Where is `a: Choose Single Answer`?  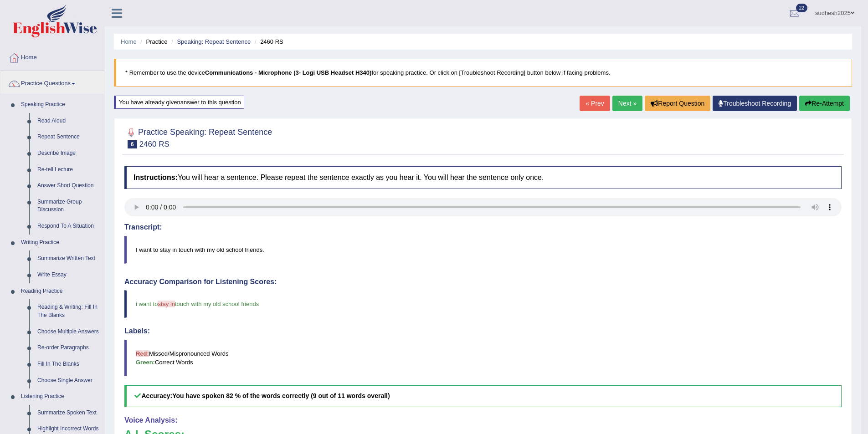 a: Choose Single Answer is located at coordinates (69, 381).